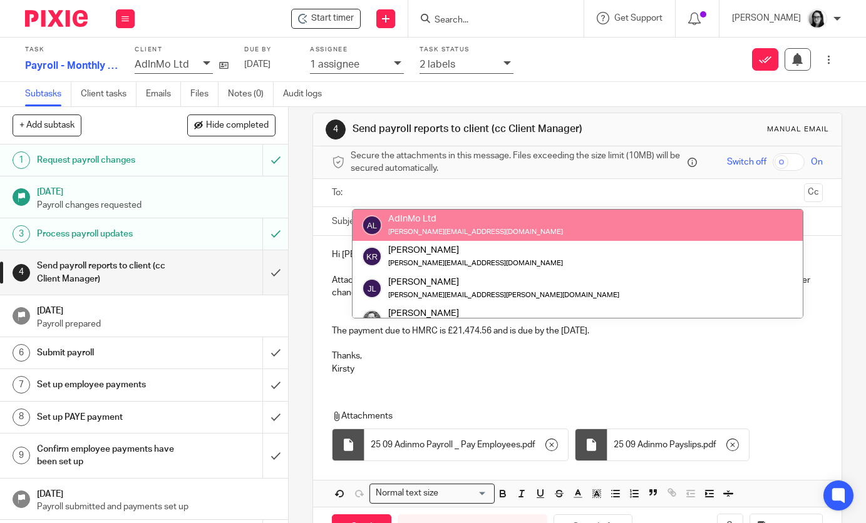  What do you see at coordinates (108, 418) in the screenshot?
I see `h1: Set up PAYE payment` at bounding box center [108, 418].